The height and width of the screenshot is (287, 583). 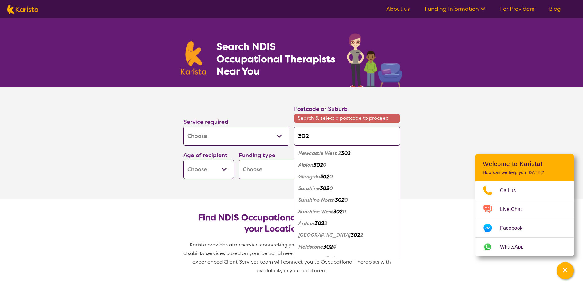 What do you see at coordinates (347, 235) in the screenshot?
I see `div: Deer Park East 3022` at bounding box center [347, 235].